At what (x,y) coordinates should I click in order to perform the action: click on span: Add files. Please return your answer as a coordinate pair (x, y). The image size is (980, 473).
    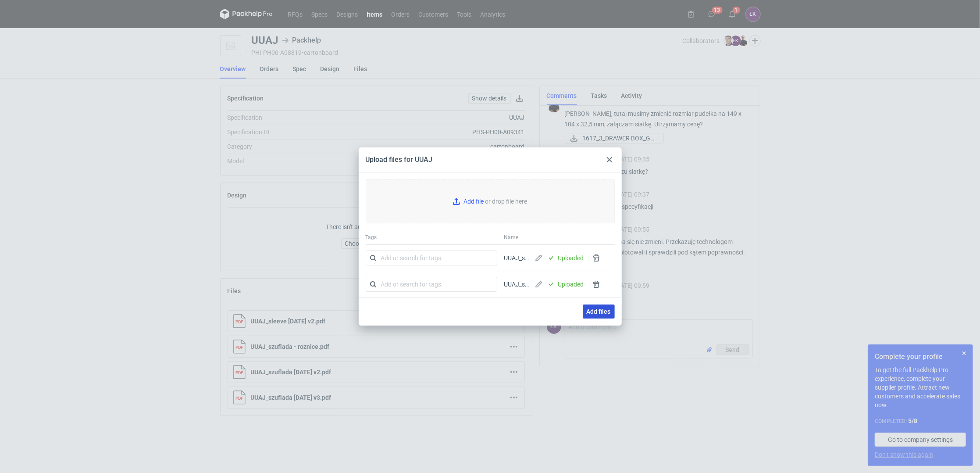
    Looking at the image, I should click on (599, 311).